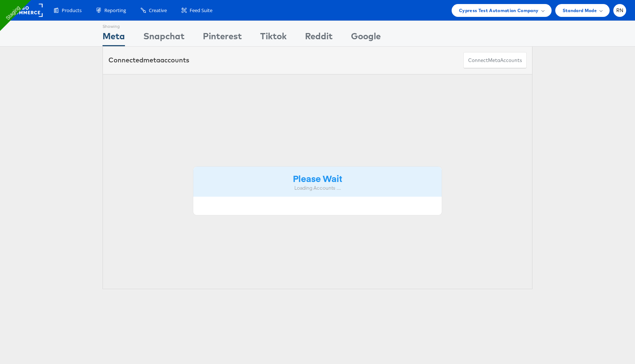  Describe the element at coordinates (115, 10) in the screenshot. I see `span: Reporting` at that location.